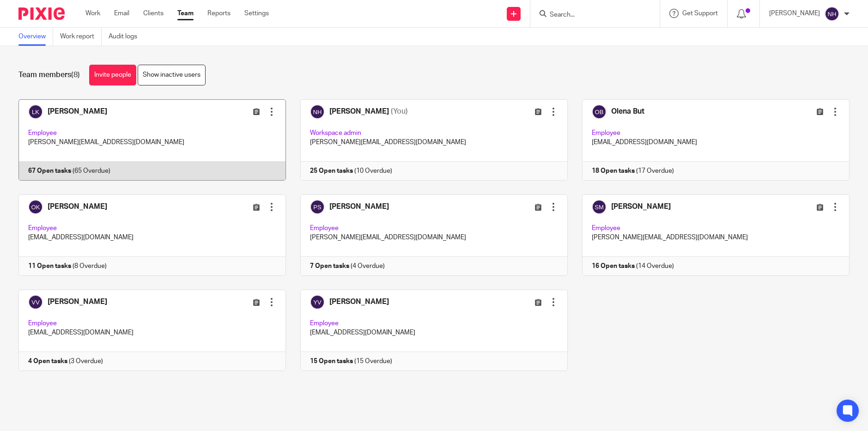 This screenshot has width=868, height=431. I want to click on a: Invite people, so click(113, 75).